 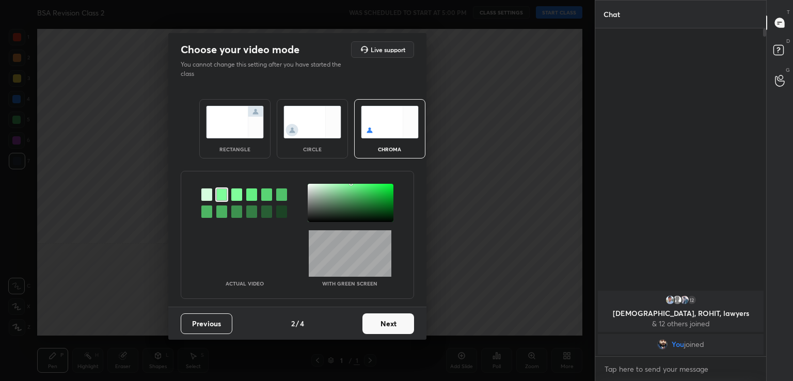 I want to click on p: Chat, so click(x=612, y=14).